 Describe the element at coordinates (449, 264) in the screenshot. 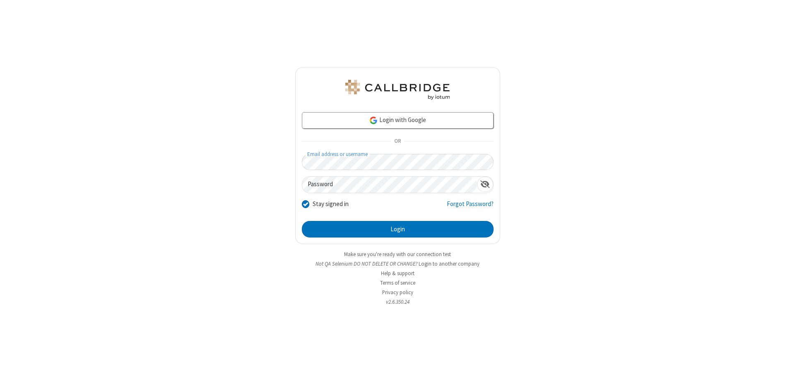

I see `button: Login to another company` at that location.